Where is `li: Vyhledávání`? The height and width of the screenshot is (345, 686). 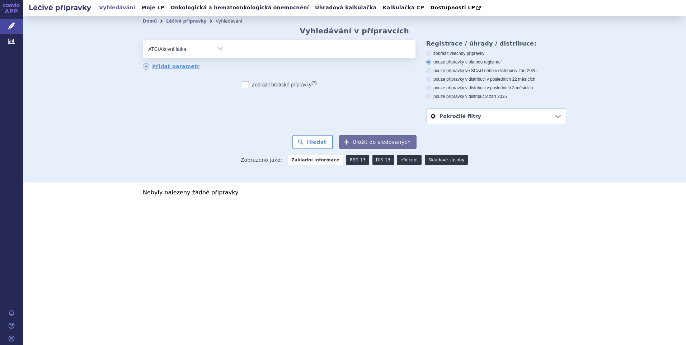
li: Vyhledávání is located at coordinates (234, 21).